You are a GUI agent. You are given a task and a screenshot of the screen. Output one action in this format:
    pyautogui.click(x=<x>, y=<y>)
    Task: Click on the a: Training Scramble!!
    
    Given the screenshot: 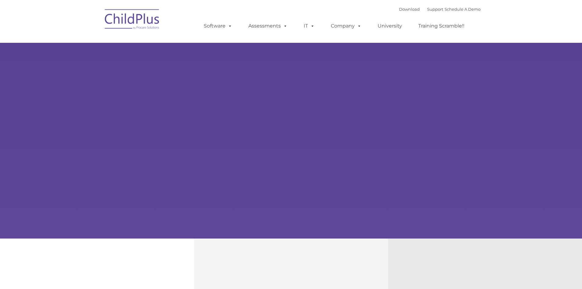 What is the action you would take?
    pyautogui.click(x=441, y=26)
    